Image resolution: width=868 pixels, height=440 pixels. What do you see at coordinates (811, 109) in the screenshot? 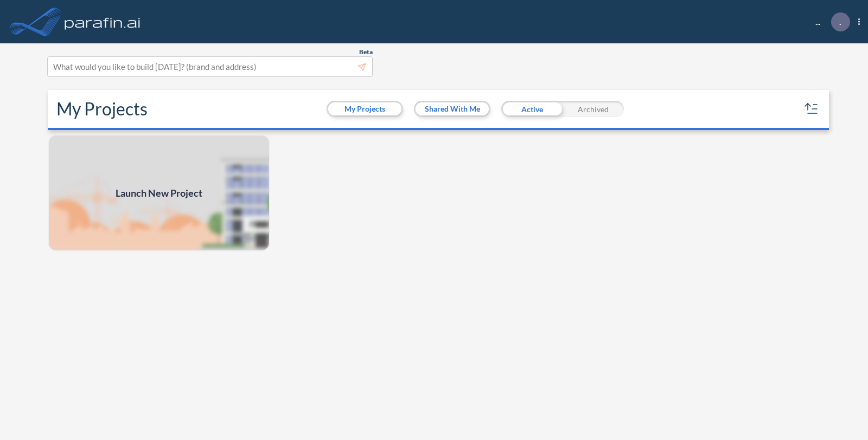
I see `button: sort` at bounding box center [811, 109].